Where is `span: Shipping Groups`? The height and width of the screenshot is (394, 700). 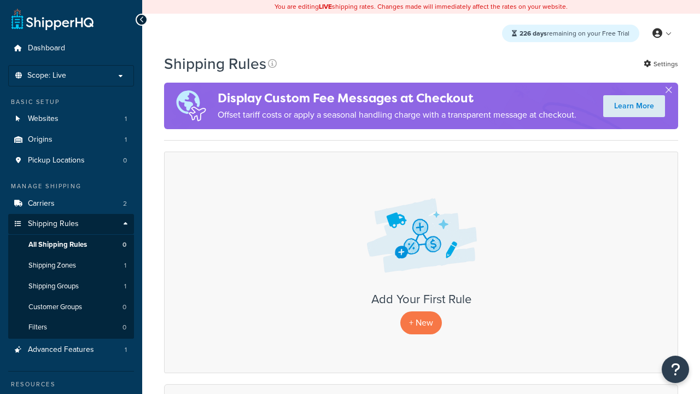
span: Shipping Groups is located at coordinates (54, 286).